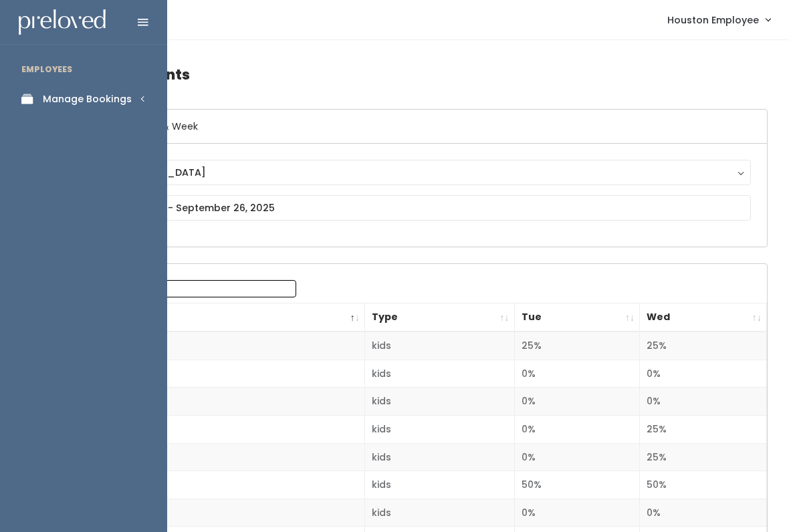 Image resolution: width=789 pixels, height=532 pixels. What do you see at coordinates (703, 318) in the screenshot?
I see `th: Wed: activate to sort column ascending` at bounding box center [703, 318].